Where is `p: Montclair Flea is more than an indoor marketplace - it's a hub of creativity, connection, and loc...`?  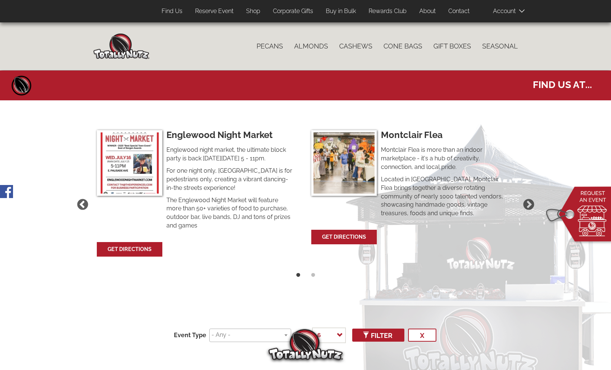 p: Montclair Flea is more than an indoor marketplace - it's a hub of creativity, connection, and loc... is located at coordinates (445, 158).